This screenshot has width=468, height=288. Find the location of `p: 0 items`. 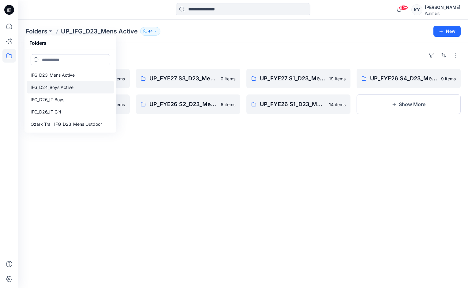

p: 0 items is located at coordinates (228, 78).